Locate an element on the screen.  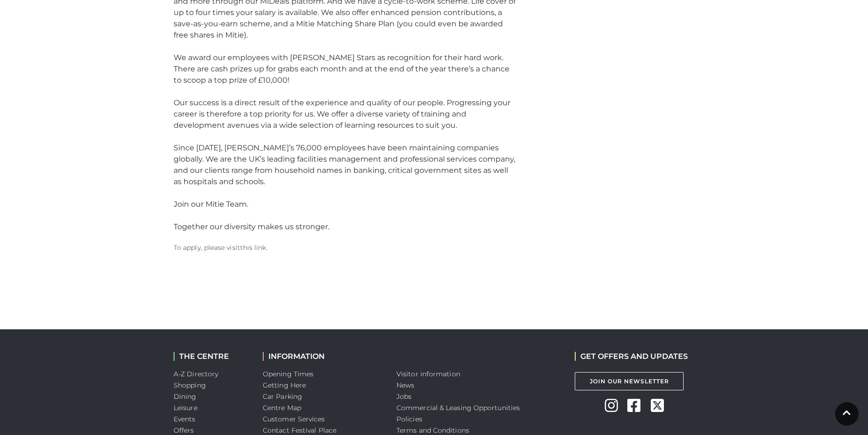
div: Join our Mitie Team. is located at coordinates (345, 204).